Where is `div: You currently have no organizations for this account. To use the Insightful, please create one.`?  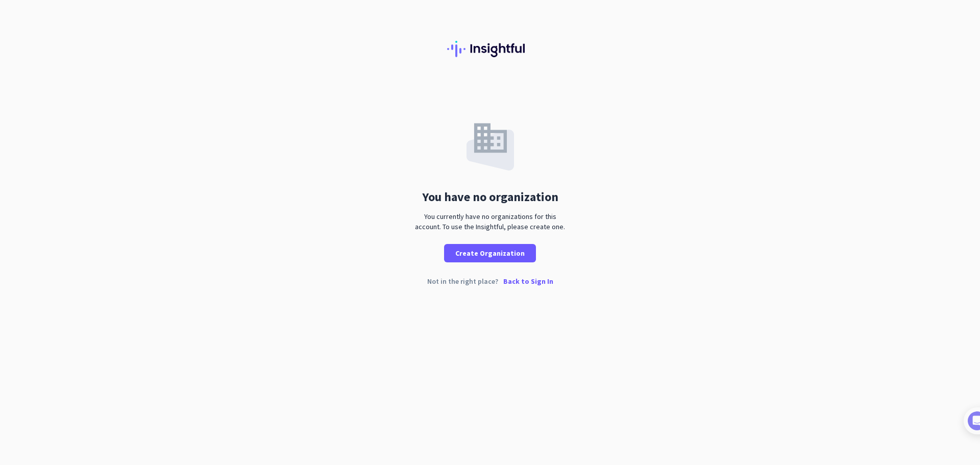 div: You currently have no organizations for this account. To use the Insightful, please create one. is located at coordinates (490, 222).